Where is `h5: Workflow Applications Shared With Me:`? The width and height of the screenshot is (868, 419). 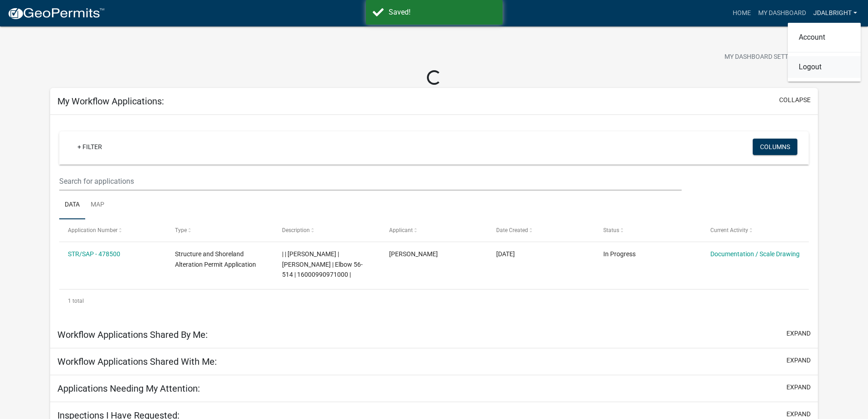 h5: Workflow Applications Shared With Me: is located at coordinates (138, 362).